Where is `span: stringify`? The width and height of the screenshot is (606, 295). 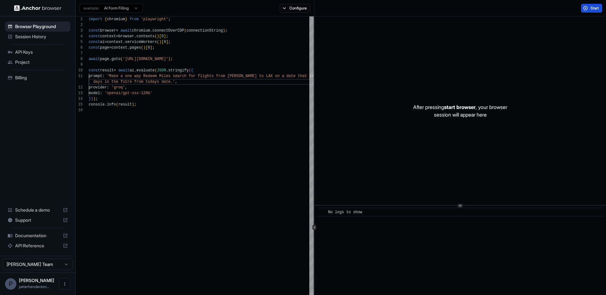 span: stringify is located at coordinates (178, 70).